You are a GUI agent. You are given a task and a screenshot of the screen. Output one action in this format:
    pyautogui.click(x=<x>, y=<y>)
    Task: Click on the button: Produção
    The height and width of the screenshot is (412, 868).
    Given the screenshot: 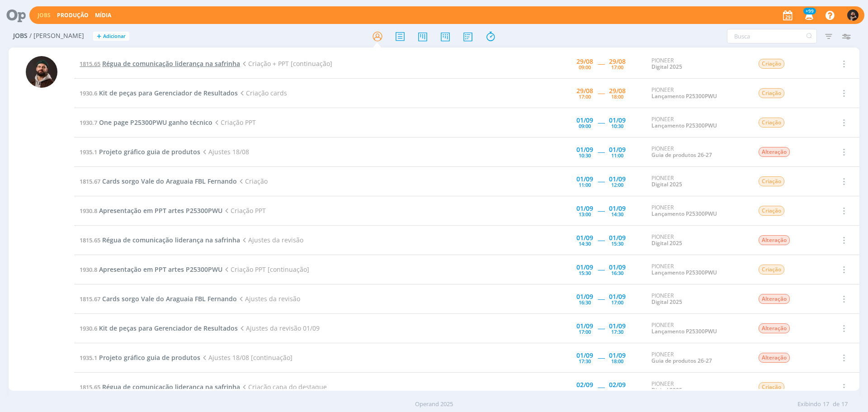 What is the action you would take?
    pyautogui.click(x=73, y=16)
    